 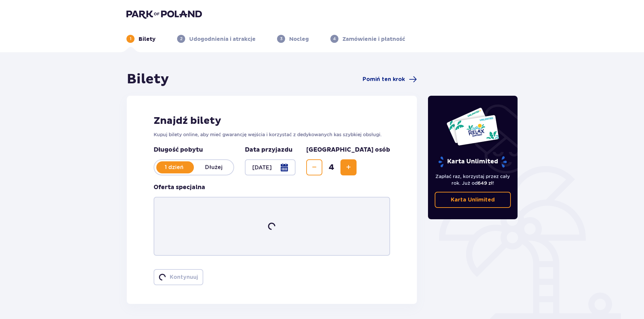 I want to click on img: Dwie karty całoroczne do Suntago z napisem 'UNLIMITED RELAX', na białym tle z tropikalnymi liśćmi..., so click(x=473, y=127).